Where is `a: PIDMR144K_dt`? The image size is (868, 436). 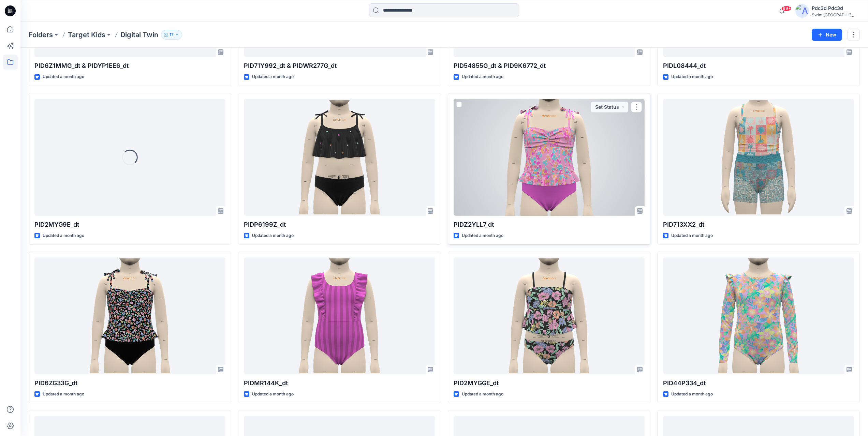 a: PIDMR144K_dt is located at coordinates (339, 316).